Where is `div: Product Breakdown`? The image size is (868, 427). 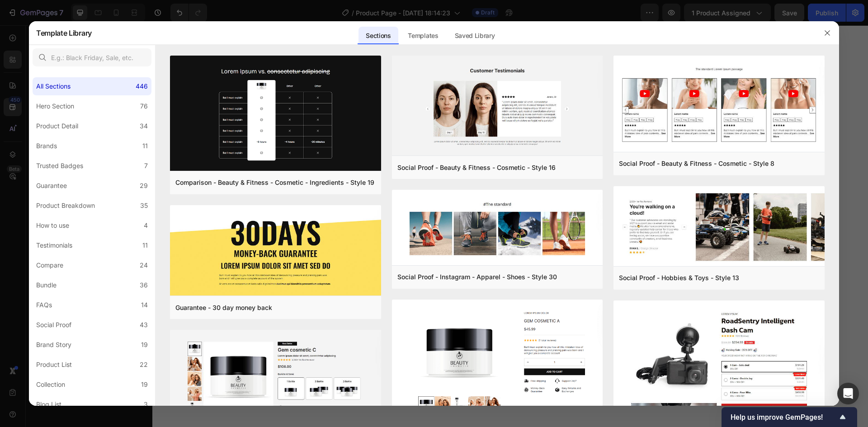
div: Product Breakdown is located at coordinates (66, 206).